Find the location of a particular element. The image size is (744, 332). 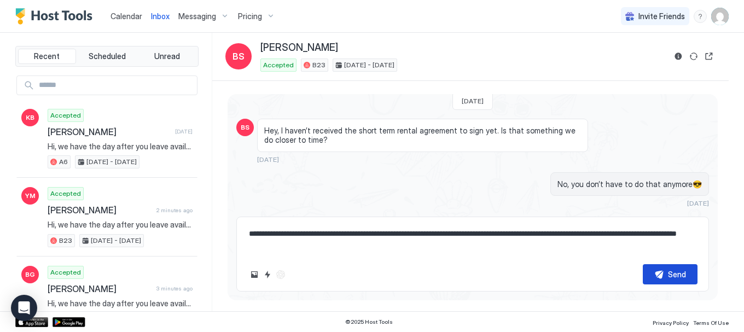

span: A6 is located at coordinates (63, 162).